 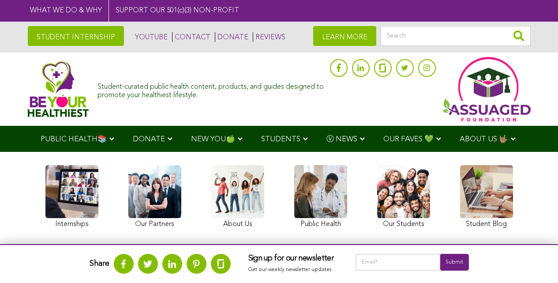 I want to click on div: Navigation Menu, so click(x=279, y=138).